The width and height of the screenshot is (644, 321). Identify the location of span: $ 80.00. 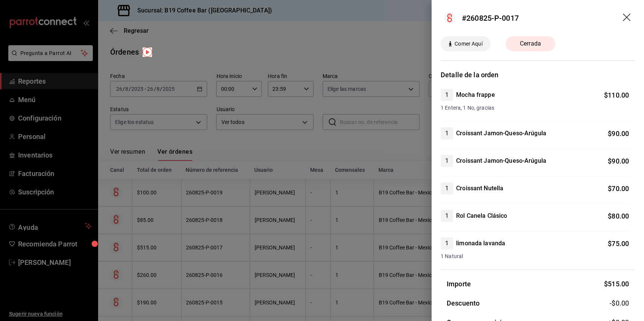
(618, 216).